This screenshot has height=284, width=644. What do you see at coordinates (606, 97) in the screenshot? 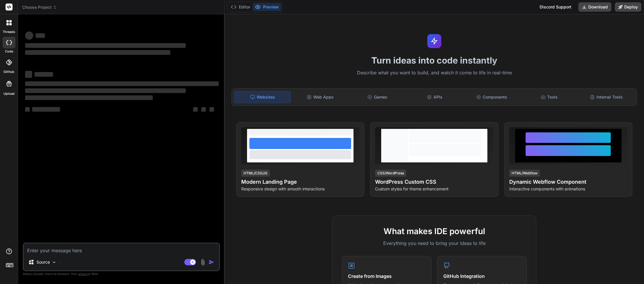
I see `div: Internal Tools` at bounding box center [606, 97].